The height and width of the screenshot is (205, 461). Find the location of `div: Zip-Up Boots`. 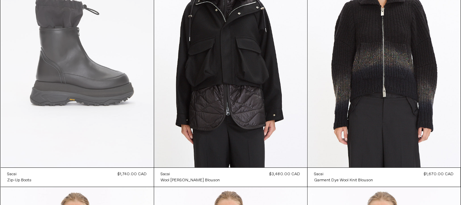

div: Zip-Up Boots is located at coordinates (20, 181).